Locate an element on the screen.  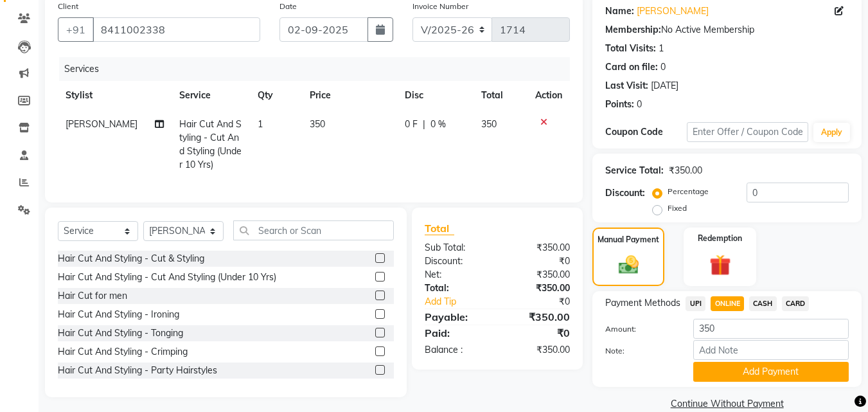
th: Disc is located at coordinates (435, 95).